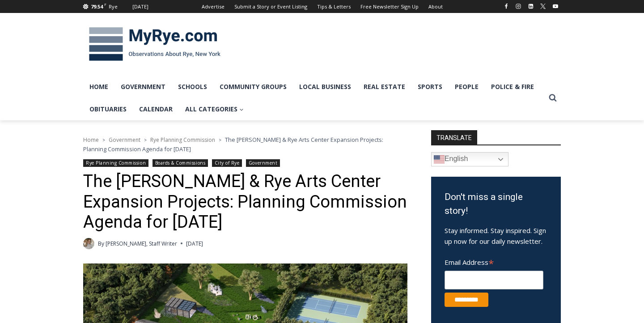 The width and height of the screenshot is (644, 323). I want to click on span: Rye Planning Commission, so click(182, 140).